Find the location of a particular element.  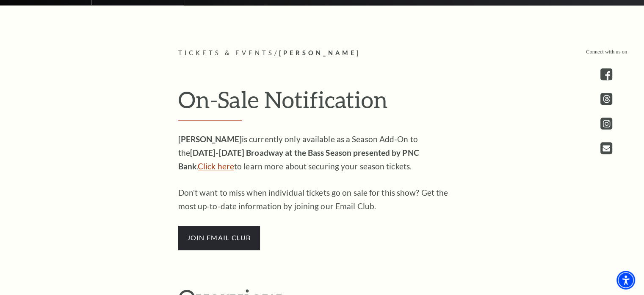

a: facebook - open in a new tab is located at coordinates (607, 74).